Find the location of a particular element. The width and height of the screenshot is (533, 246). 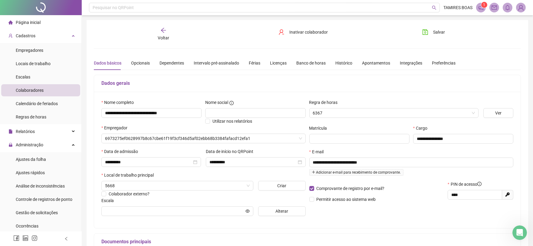

span: Regras de horas is located at coordinates (31, 117).